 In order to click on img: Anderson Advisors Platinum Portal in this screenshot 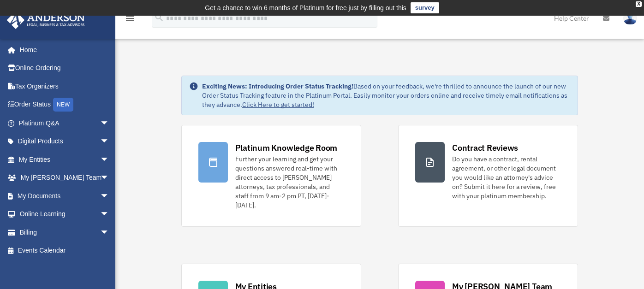, I will do `click(46, 20)`.